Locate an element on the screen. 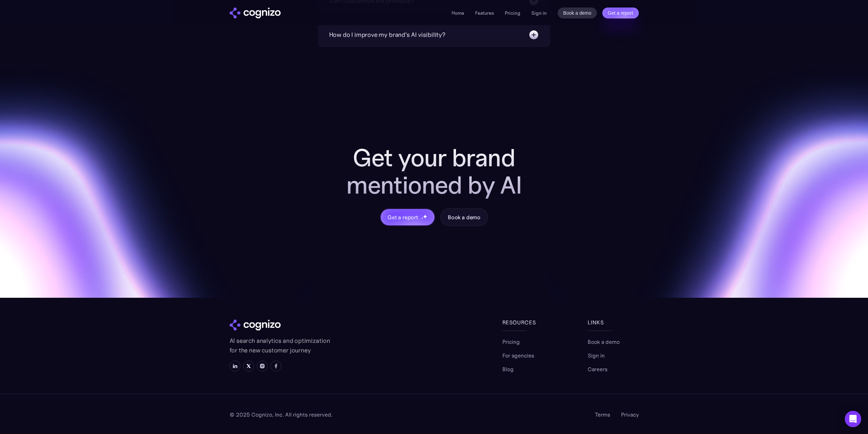  div: links is located at coordinates (613, 322).